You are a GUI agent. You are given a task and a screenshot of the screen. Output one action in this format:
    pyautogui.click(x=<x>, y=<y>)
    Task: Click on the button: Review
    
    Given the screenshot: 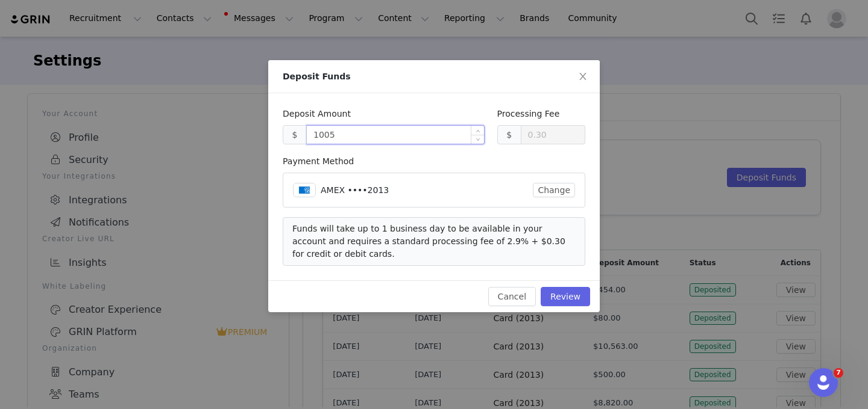 What is the action you would take?
    pyautogui.click(x=565, y=296)
    